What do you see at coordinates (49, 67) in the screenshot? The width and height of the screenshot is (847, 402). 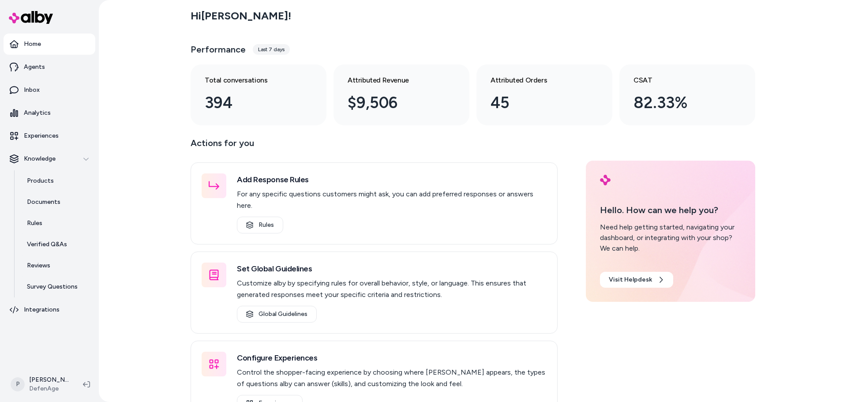 I see `a: Agents` at bounding box center [49, 67].